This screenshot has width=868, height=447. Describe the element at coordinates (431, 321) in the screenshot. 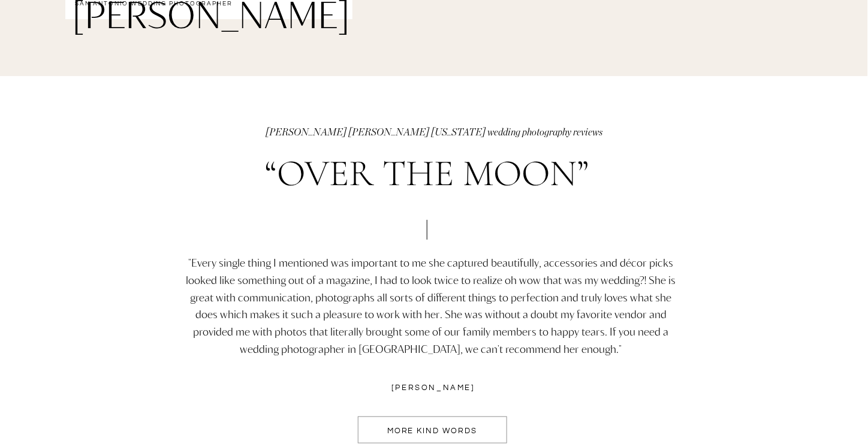

I see `p: "Every single thing I mentioned was important to me she captured beautifully, accessories and déc...` at that location.